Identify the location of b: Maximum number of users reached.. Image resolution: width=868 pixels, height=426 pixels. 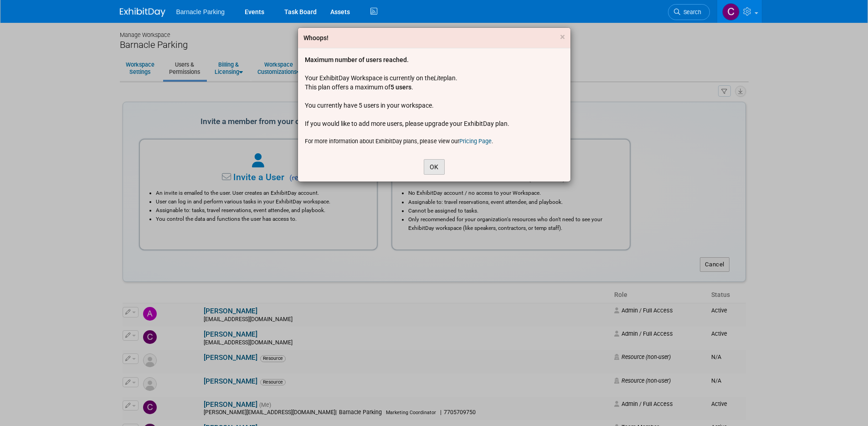
(357, 60).